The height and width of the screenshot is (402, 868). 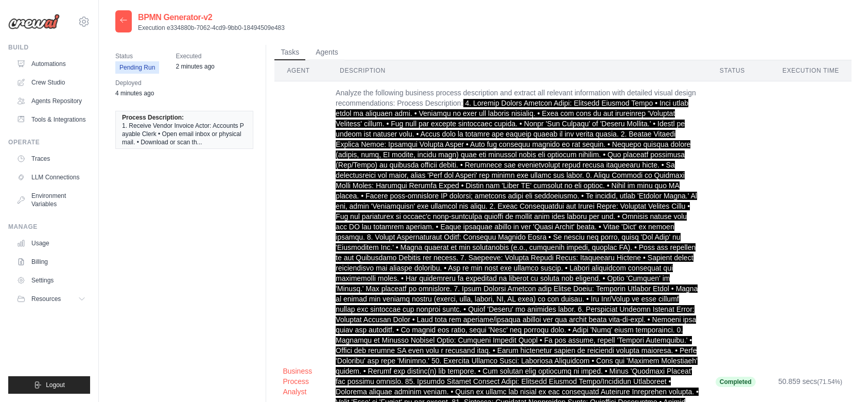 I want to click on div: Manage, so click(x=49, y=227).